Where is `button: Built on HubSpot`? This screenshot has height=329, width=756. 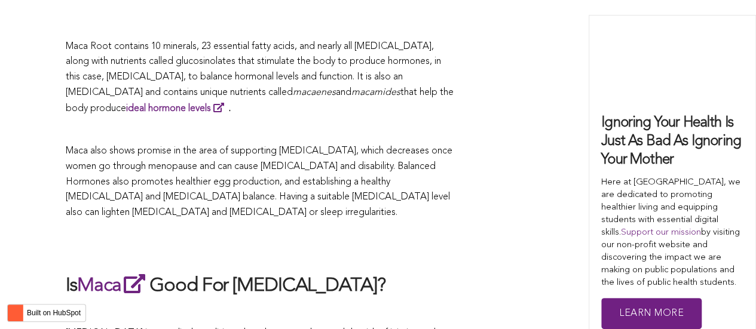
button: Built on HubSpot is located at coordinates (47, 313).